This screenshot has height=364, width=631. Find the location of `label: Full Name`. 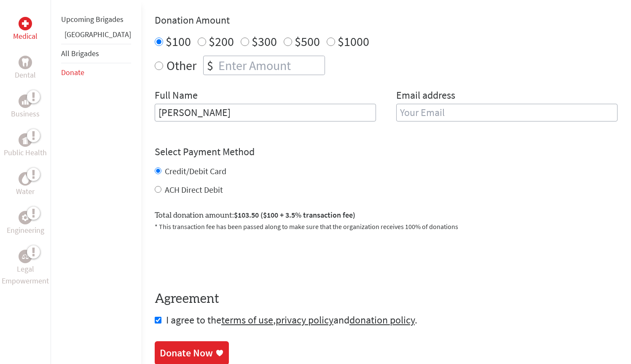

label: Full Name is located at coordinates (176, 96).